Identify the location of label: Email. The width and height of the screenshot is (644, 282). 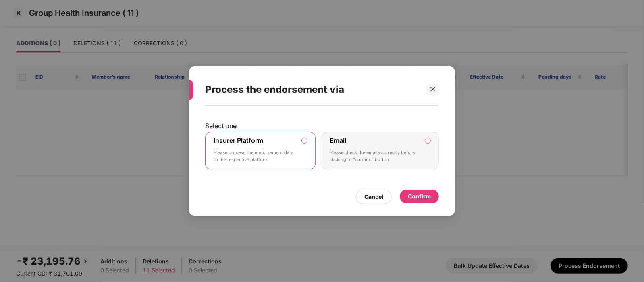
(338, 140).